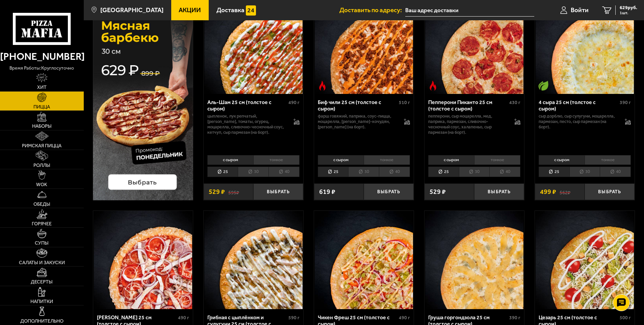  Describe the element at coordinates (357, 105) in the screenshot. I see `div: Биф чили 25 см (толстое с сыром)` at that location.